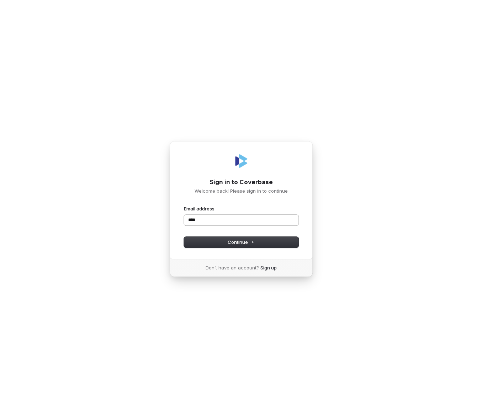 This screenshot has height=418, width=482. Describe the element at coordinates (241, 161) in the screenshot. I see `img: Coverbase` at that location.